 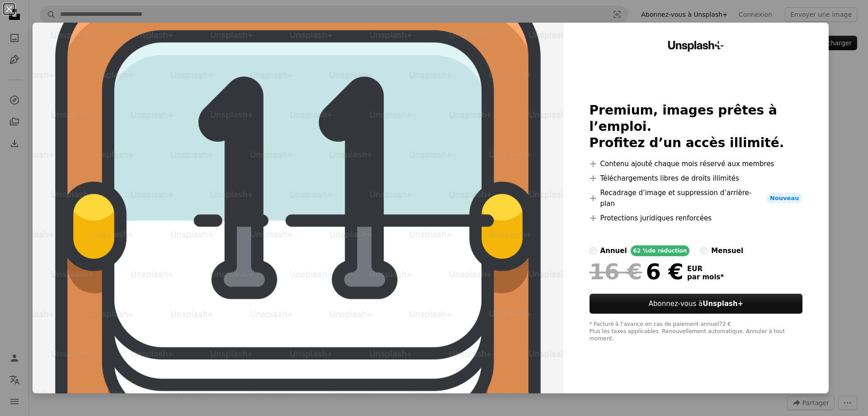 What do you see at coordinates (696, 218) in the screenshot?
I see `li: Protections juridiques renforcées` at bounding box center [696, 218].